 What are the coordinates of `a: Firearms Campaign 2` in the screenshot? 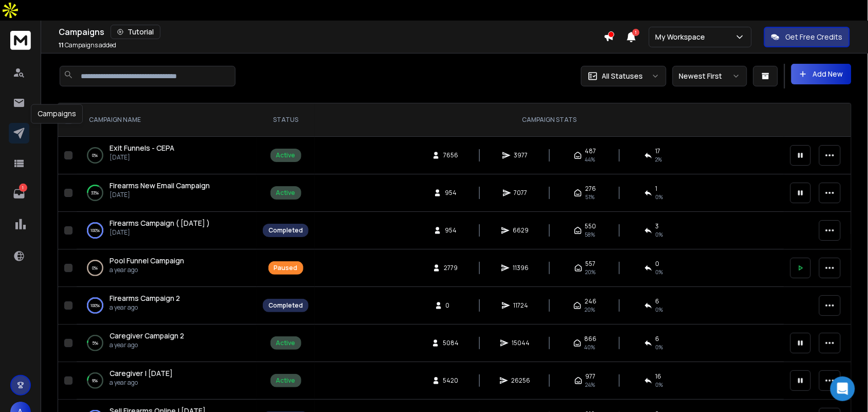 It's located at (144, 298).